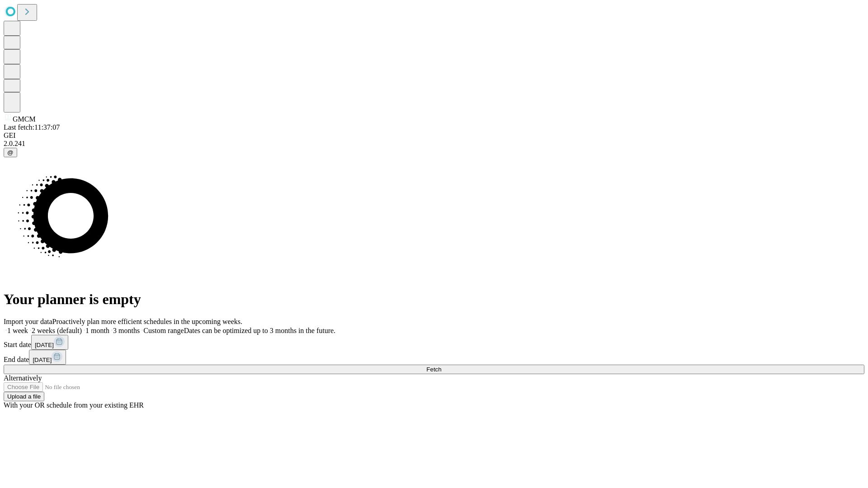 The image size is (868, 488). What do you see at coordinates (74, 405) in the screenshot?
I see `span: With your OR schedule from your existing EHR` at bounding box center [74, 405].